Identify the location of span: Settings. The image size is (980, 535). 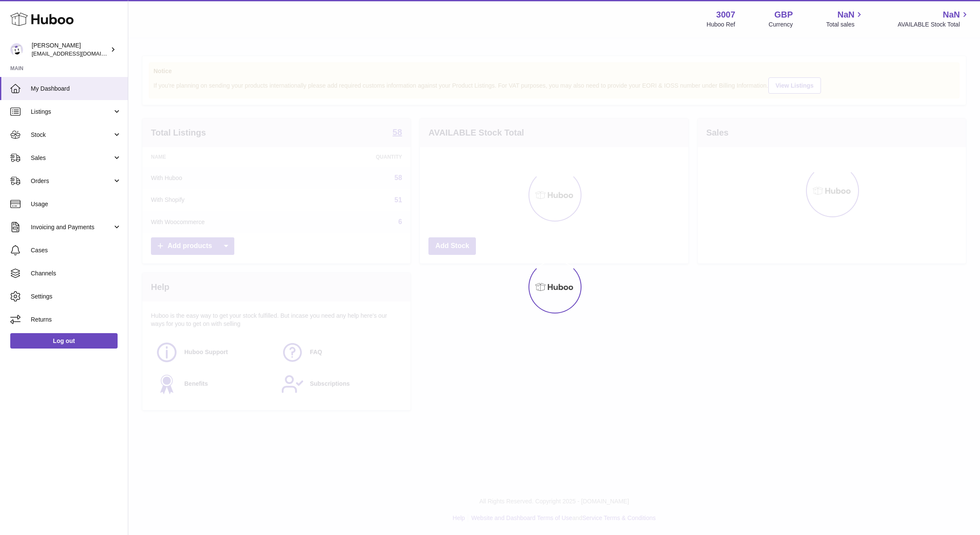
(76, 296).